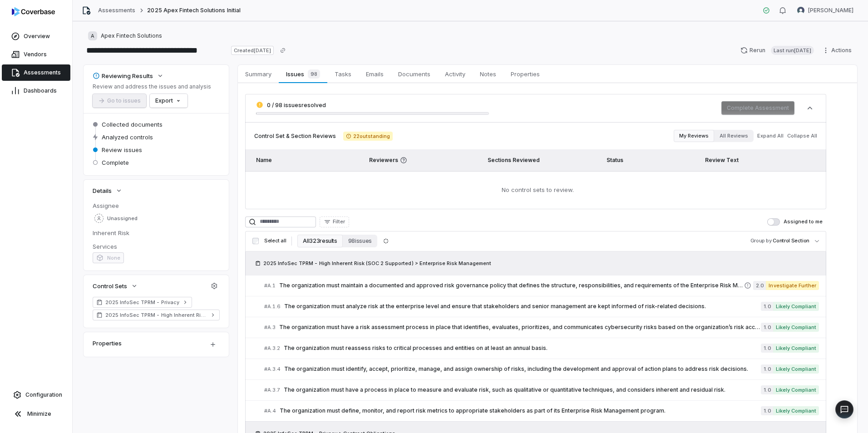 The image size is (868, 433). What do you see at coordinates (142, 302) in the screenshot?
I see `span: 2025 InfoSec TPRM - Privacy` at bounding box center [142, 302].